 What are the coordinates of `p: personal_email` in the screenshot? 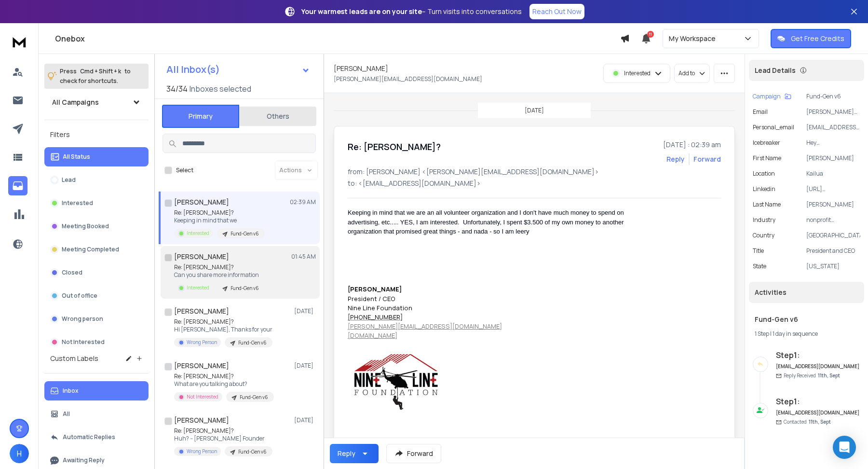 It's located at (773, 127).